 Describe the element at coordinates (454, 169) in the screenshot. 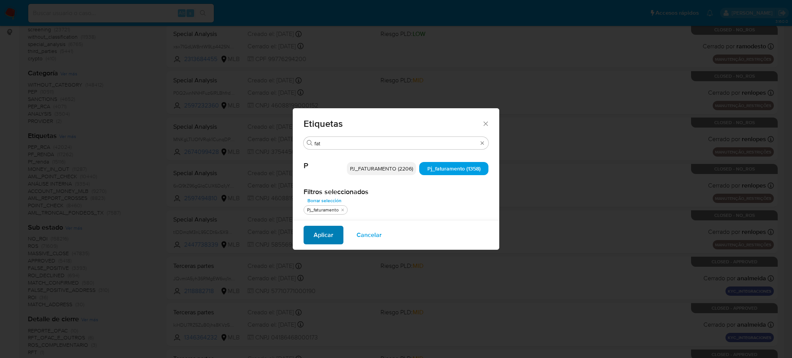

I see `span: Pj_faturamento (1358)` at that location.